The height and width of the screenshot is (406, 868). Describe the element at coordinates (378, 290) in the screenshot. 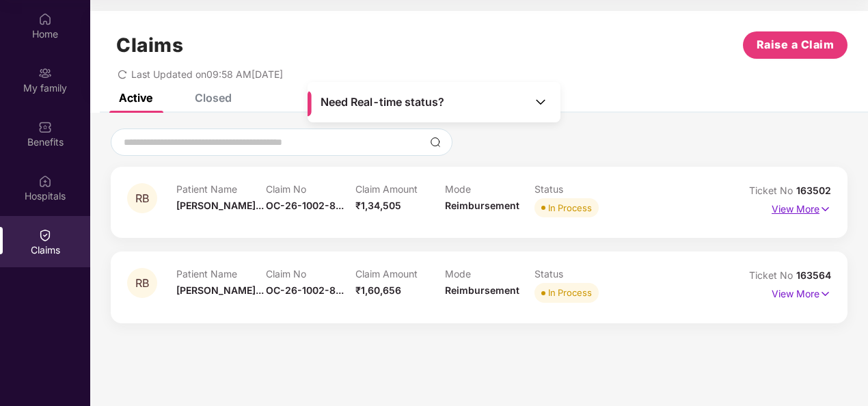

I see `span: ₹1,60,656` at that location.